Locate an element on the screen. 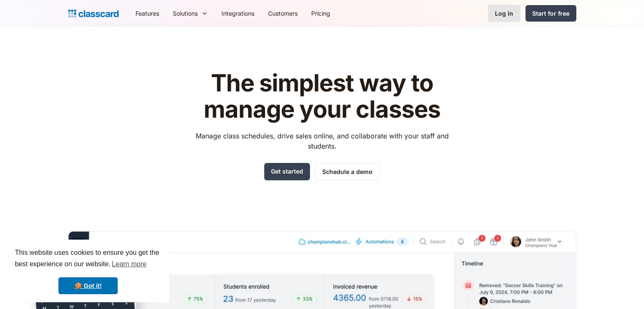 The width and height of the screenshot is (644, 309). div: Start for free is located at coordinates (551, 13).